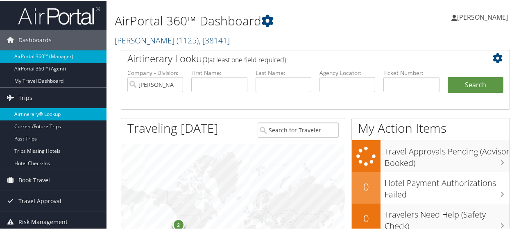 The image size is (521, 229). What do you see at coordinates (447, 154) in the screenshot?
I see `h3: Travel Approvals Pending (Advisor Booked)` at bounding box center [447, 154].